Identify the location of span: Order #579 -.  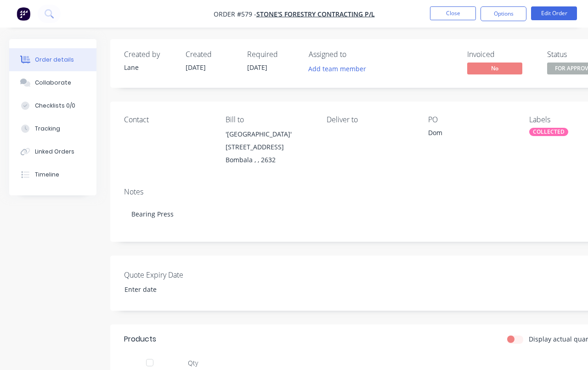
(234, 14).